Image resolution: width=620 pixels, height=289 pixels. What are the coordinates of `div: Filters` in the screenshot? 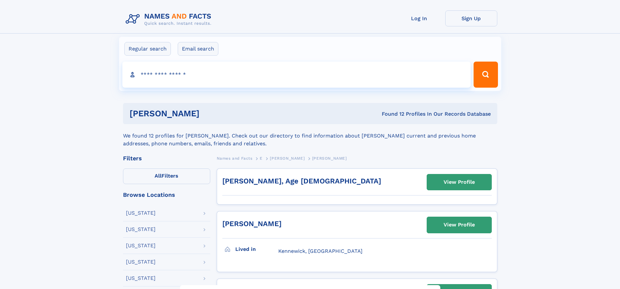 It's located at (167, 158).